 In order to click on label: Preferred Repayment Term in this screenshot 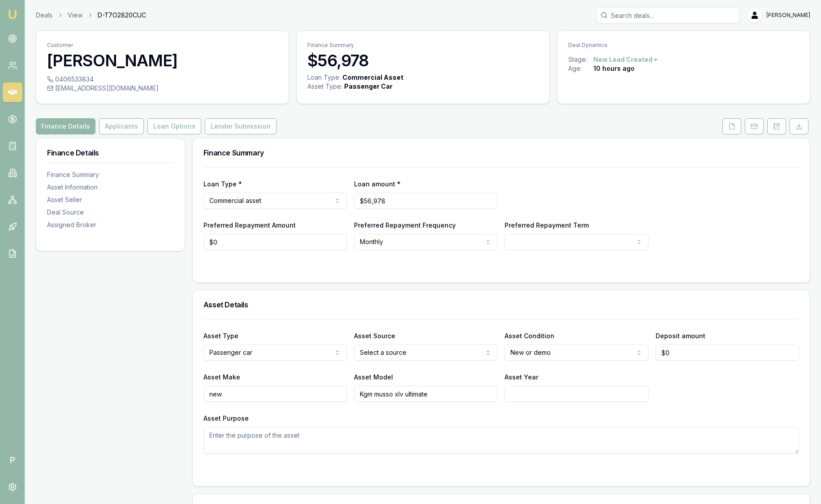, I will do `click(547, 225)`.